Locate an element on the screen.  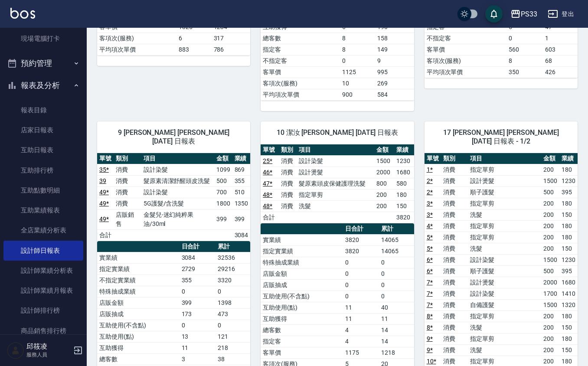
a: 互助點數明細 is located at coordinates (44, 190).